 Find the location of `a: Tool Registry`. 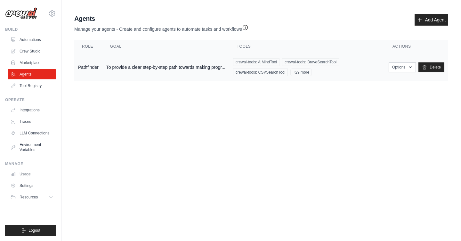

a: Tool Registry is located at coordinates (32, 86).